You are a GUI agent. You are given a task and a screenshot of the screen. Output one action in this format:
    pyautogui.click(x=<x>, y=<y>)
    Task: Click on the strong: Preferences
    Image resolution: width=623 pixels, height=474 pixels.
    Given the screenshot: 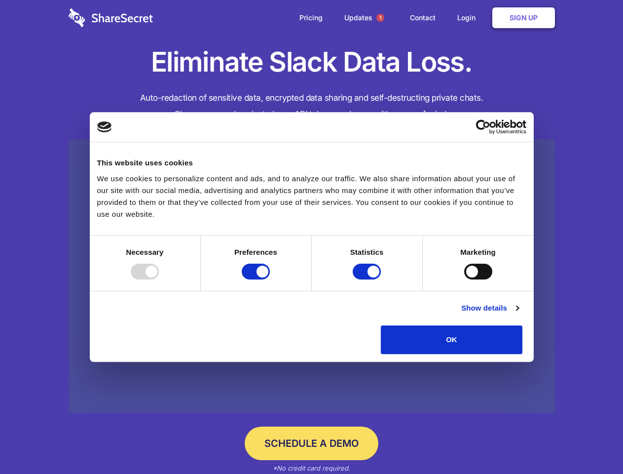 What is the action you would take?
    pyautogui.click(x=256, y=252)
    